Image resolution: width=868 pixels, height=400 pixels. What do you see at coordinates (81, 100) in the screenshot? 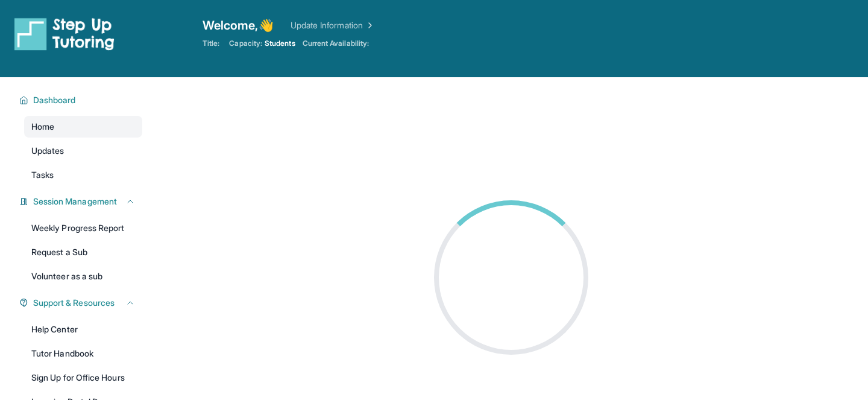
I see `button: Dashboard` at bounding box center [81, 100].